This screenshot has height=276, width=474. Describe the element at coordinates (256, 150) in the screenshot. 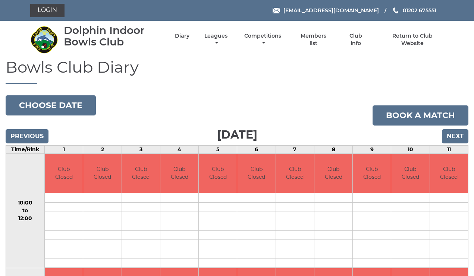

I see `td: 6` at that location.